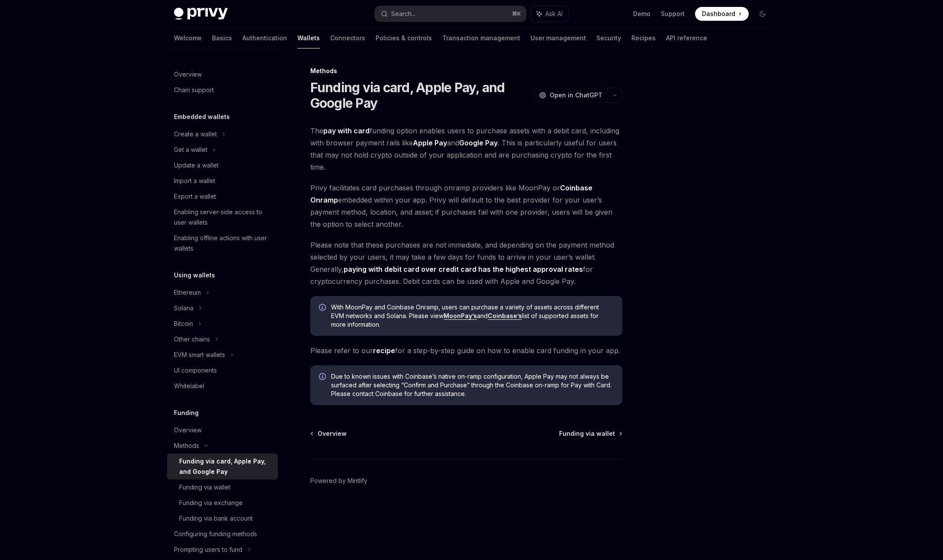 The image size is (943, 560). Describe the element at coordinates (205, 487) in the screenshot. I see `div: Funding via wallet` at that location.